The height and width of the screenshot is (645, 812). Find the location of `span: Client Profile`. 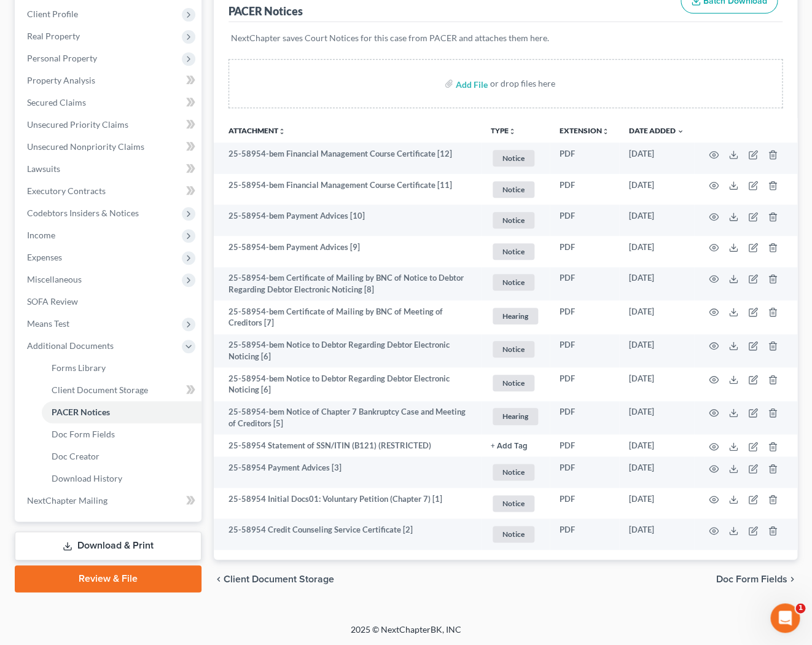

span: Client Profile is located at coordinates (53, 14).